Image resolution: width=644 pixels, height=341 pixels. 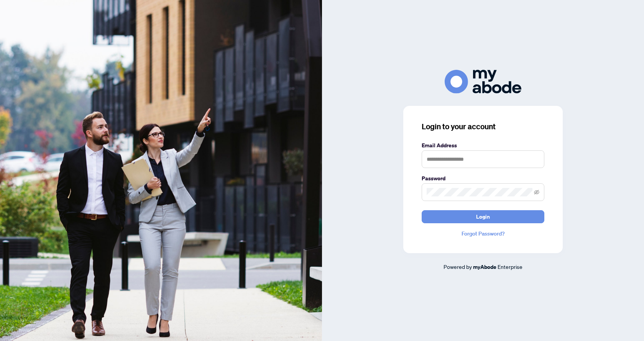 What do you see at coordinates (510, 267) in the screenshot?
I see `span: Enterprise` at bounding box center [510, 267].